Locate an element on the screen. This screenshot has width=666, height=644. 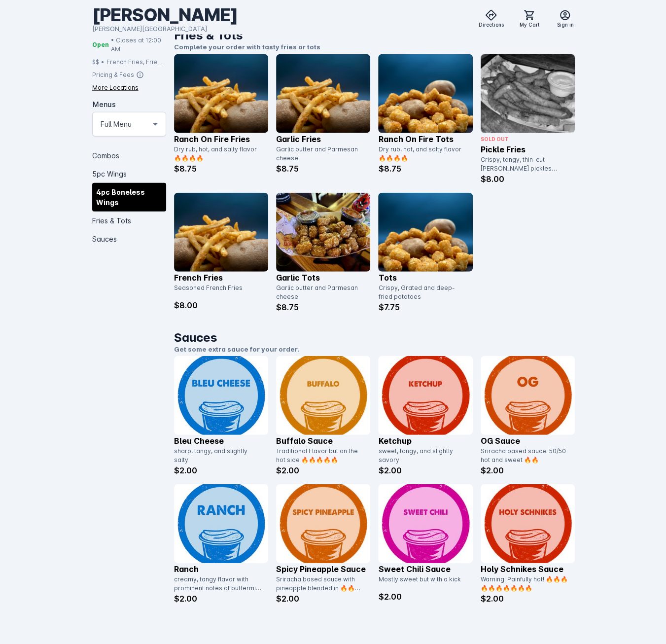
p: Garlic Tots is located at coordinates (323, 277).